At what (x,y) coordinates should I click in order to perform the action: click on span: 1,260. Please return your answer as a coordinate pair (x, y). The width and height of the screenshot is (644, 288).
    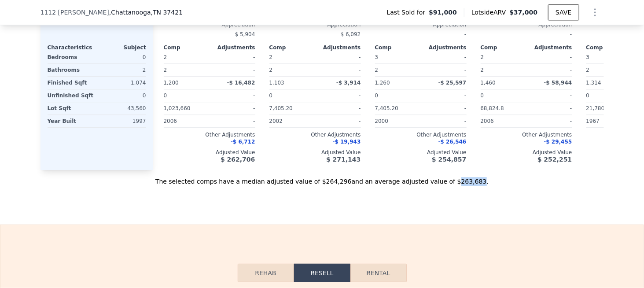
    Looking at the image, I should click on (382, 82).